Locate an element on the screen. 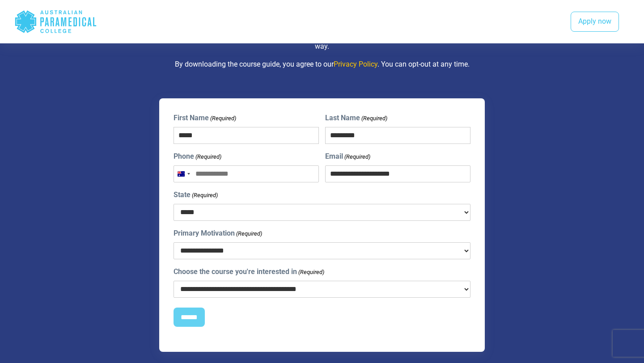  label: Choose the course you're interested in is located at coordinates (249, 272).